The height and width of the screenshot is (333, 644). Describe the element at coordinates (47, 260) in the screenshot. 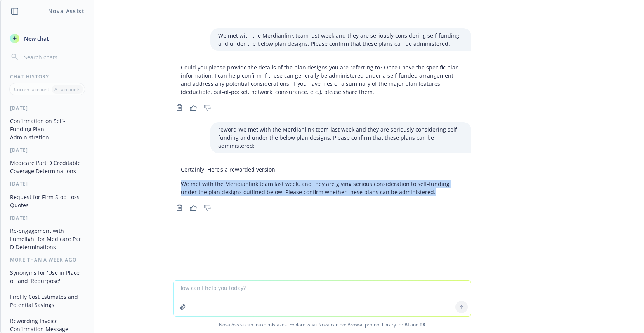

I see `div: More than a week ago` at that location.